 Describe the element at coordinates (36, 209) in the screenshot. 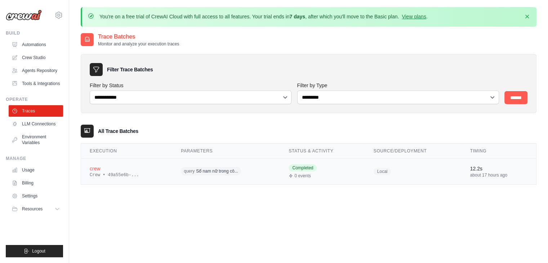

I see `button: Resources` at that location.